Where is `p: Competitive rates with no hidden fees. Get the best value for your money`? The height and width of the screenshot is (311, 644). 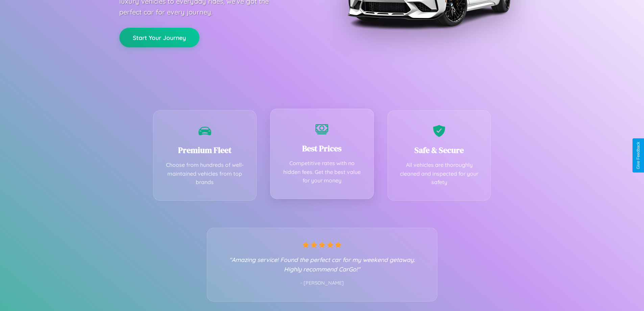
p: Competitive rates with no hidden fees. Get the best value for your money is located at coordinates (322, 172).